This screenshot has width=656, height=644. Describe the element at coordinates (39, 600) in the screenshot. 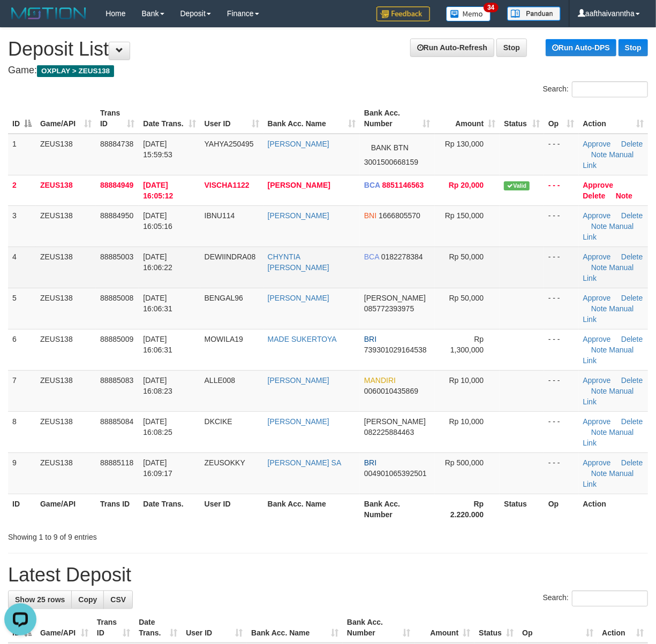

I see `a: Show 25 rows` at that location.